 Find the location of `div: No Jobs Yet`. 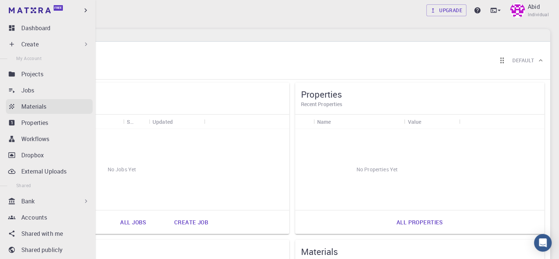

div: No Jobs Yet is located at coordinates (122, 169).